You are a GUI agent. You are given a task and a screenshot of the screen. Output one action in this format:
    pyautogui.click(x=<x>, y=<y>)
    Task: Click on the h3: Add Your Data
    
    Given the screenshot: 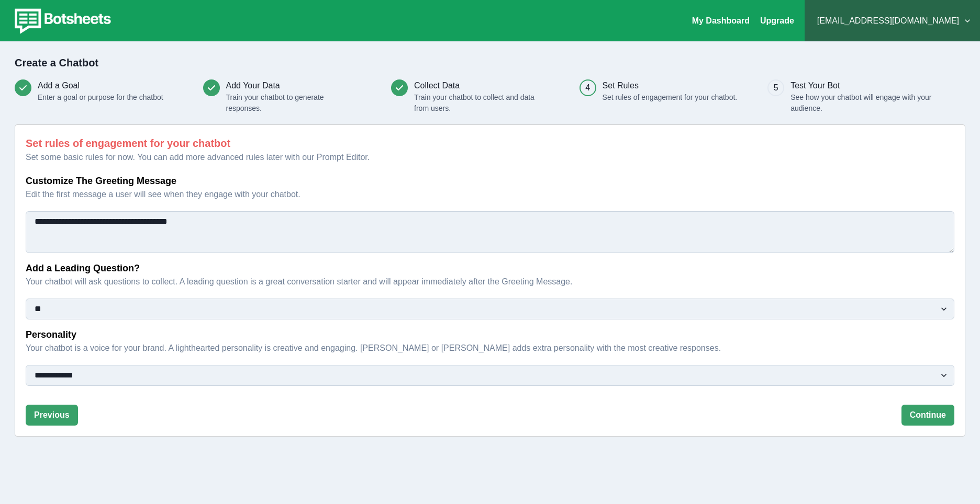 What is the action you would take?
    pyautogui.click(x=294, y=86)
    